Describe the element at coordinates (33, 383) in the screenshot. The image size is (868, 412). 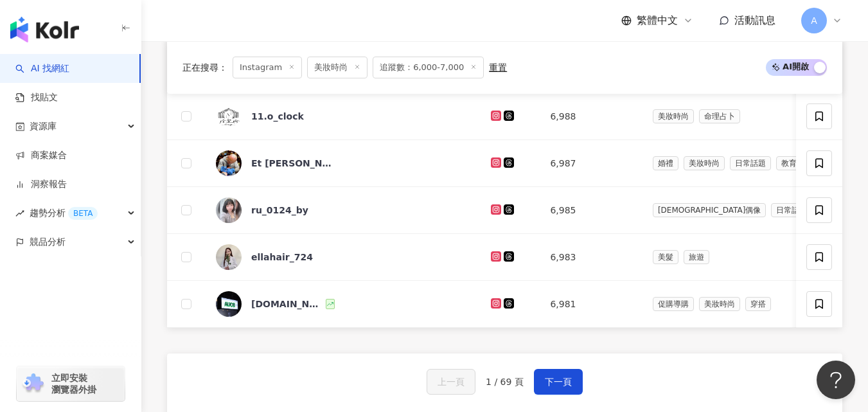
I see `img: chrome extension` at that location.